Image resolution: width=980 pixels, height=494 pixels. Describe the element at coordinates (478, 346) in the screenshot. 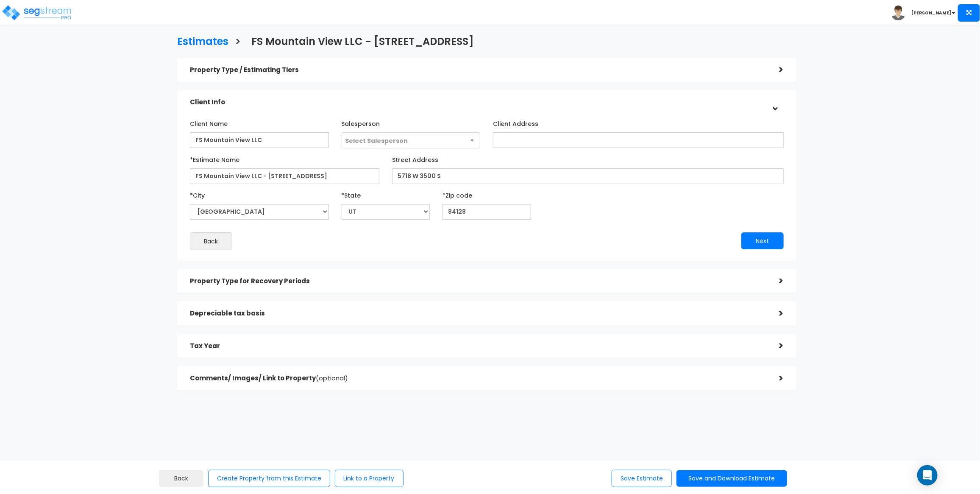

I see `h5: Tax Year` at that location.